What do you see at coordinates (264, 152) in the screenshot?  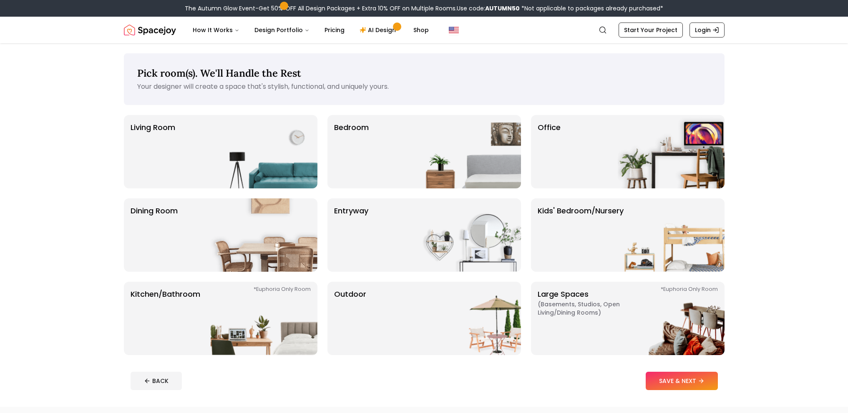 I see `img: Living Room` at bounding box center [264, 152].